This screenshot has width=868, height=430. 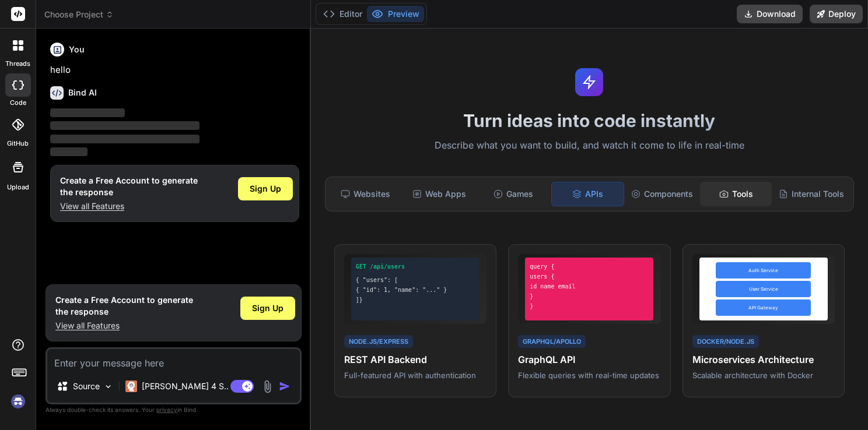 I want to click on span: privacy, so click(x=166, y=410).